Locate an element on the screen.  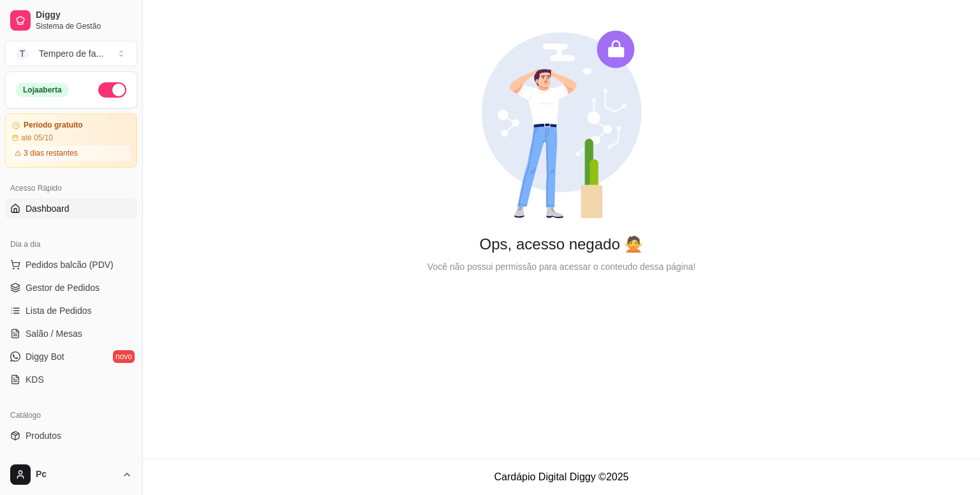
div: Acesso Rápido is located at coordinates (71, 188).